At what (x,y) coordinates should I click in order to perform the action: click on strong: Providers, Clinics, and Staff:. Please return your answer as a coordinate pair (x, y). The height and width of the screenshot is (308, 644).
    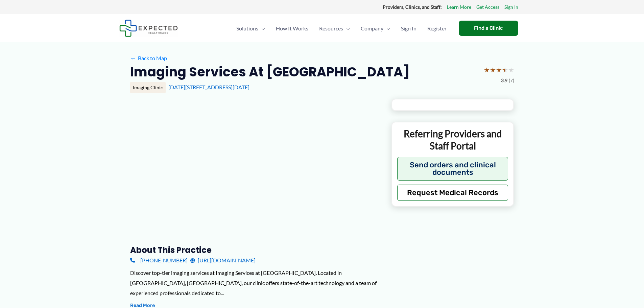
    Looking at the image, I should click on (412, 7).